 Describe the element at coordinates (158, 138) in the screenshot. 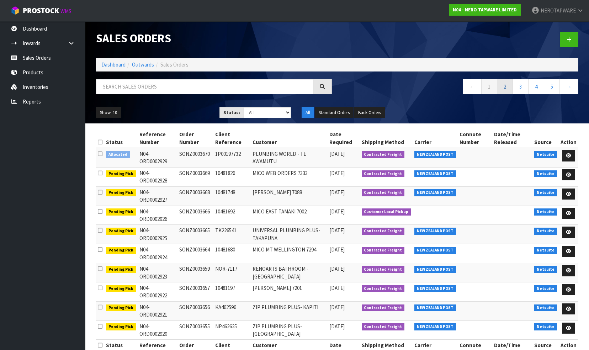

I see `th: Reference Number` at that location.